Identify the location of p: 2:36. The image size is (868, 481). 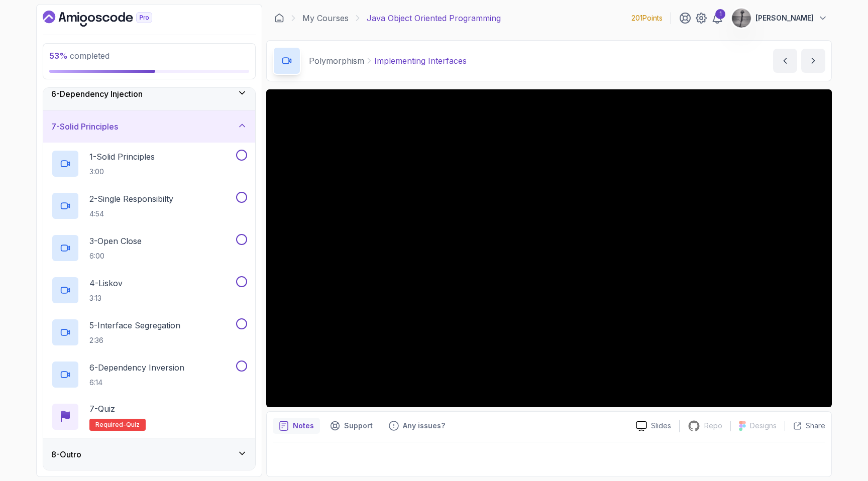
(134, 340).